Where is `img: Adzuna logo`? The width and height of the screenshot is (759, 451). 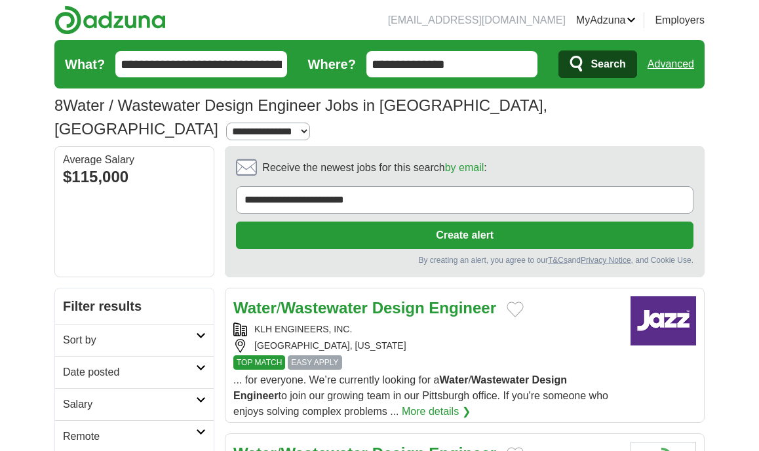
img: Adzuna logo is located at coordinates (110, 20).